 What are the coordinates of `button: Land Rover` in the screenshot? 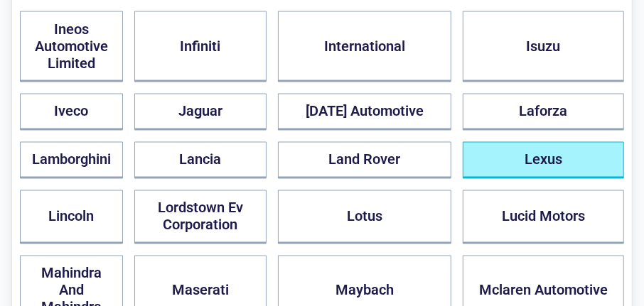 It's located at (365, 161).